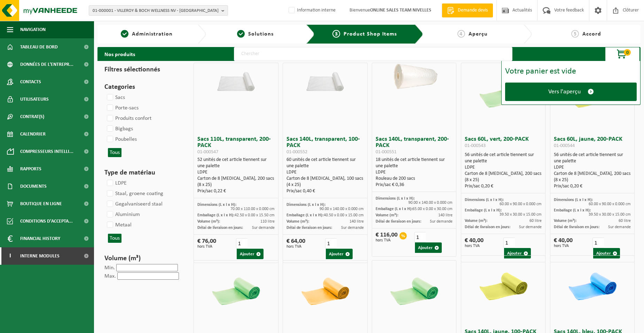 This screenshot has height=333, width=644. I want to click on a: 5Accord, so click(586, 34).